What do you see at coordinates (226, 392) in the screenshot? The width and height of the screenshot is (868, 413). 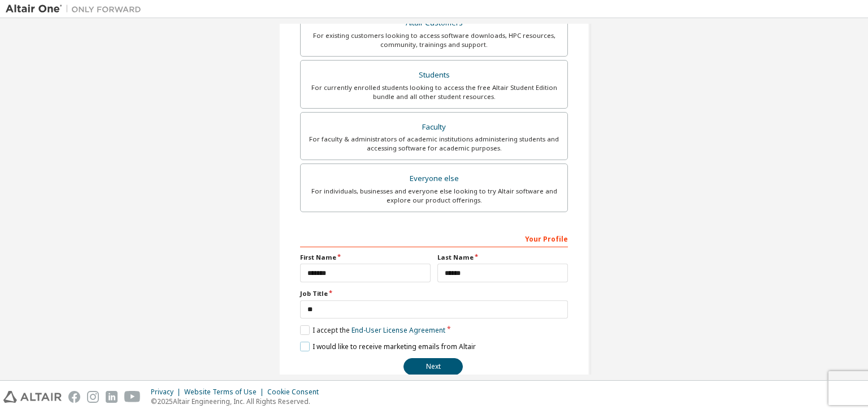 I see `div: Website Terms of Use` at bounding box center [226, 392].